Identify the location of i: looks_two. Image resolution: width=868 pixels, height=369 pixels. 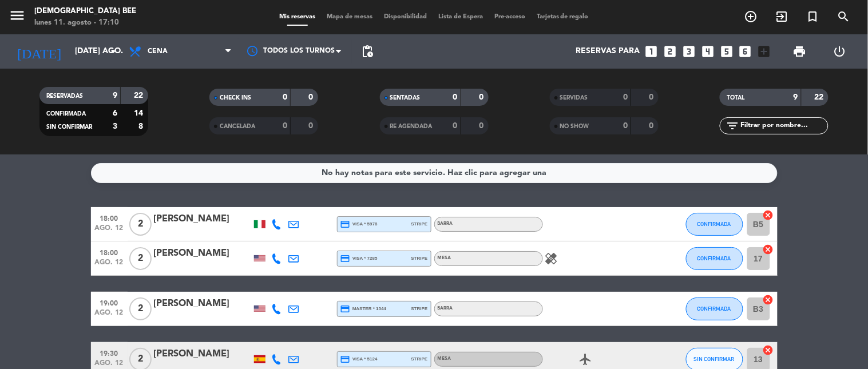
(670, 52).